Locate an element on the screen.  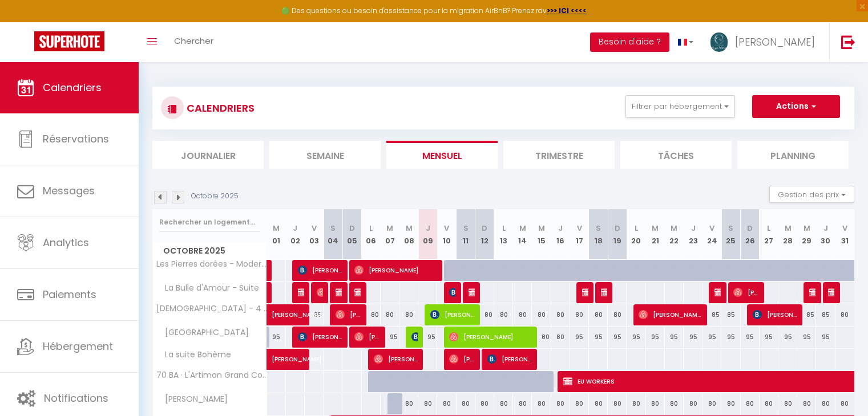
th: 04 is located at coordinates (333, 235).